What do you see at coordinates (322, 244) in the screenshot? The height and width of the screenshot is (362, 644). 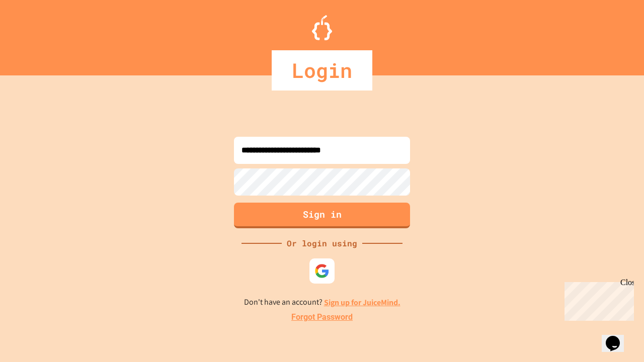 I see `div: Or login using` at bounding box center [322, 244].